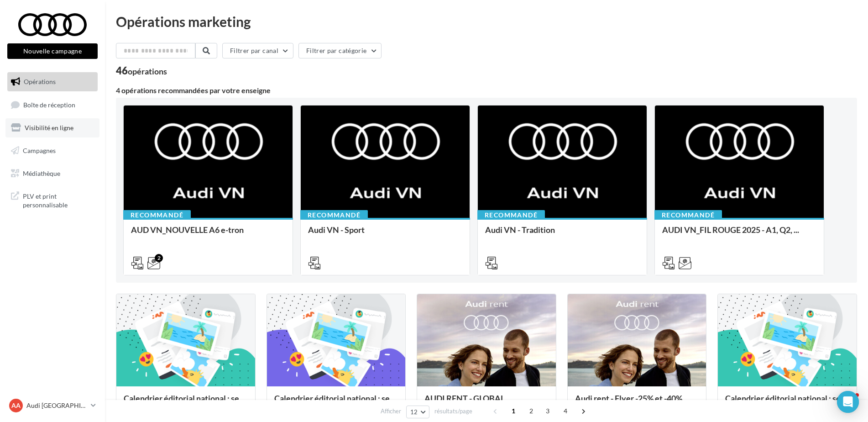  What do you see at coordinates (53, 199) in the screenshot?
I see `a: PLV et print personnalisable` at bounding box center [53, 199].